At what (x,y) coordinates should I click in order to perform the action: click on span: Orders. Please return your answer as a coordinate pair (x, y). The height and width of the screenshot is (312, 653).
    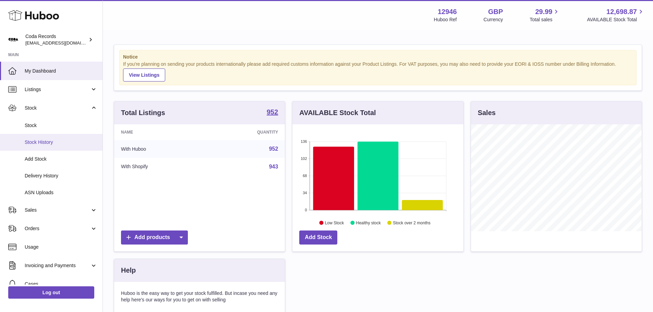
    Looking at the image, I should click on (57, 229).